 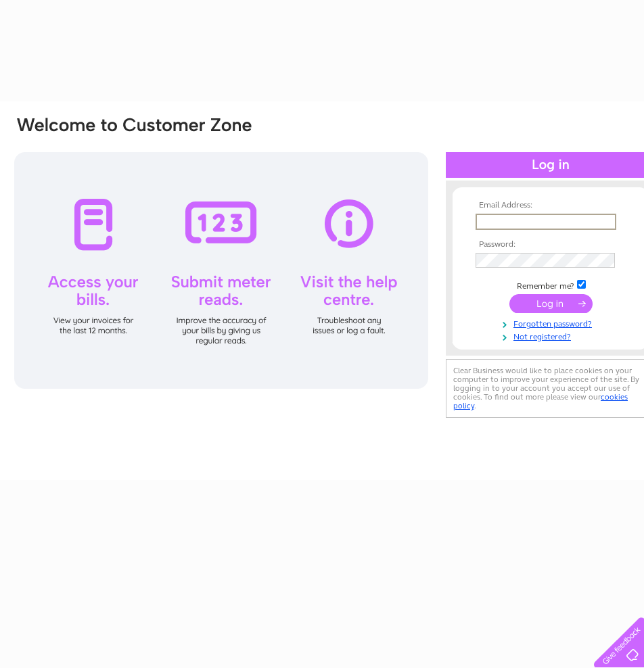 What do you see at coordinates (550, 285) in the screenshot?
I see `td: Remember me?` at bounding box center [550, 285].